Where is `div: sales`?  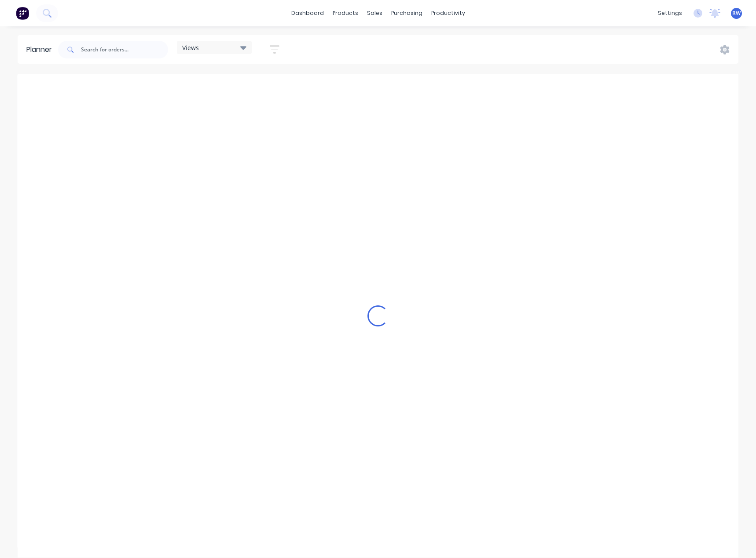
div: sales is located at coordinates (374, 13).